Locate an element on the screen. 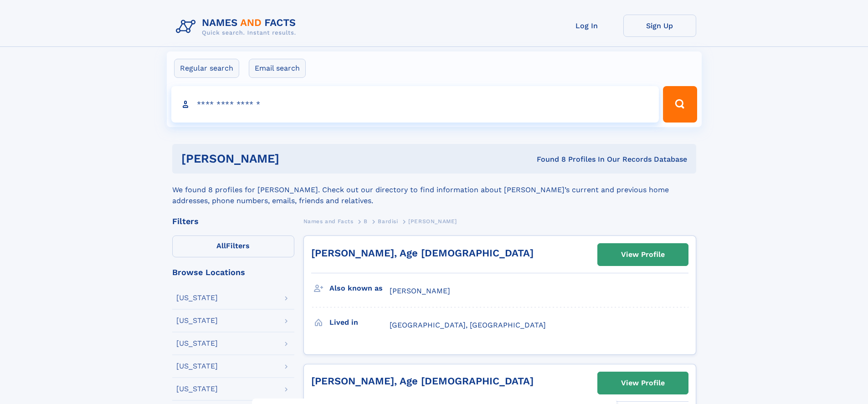 This screenshot has width=868, height=404. span: Bardisi is located at coordinates (388, 222).